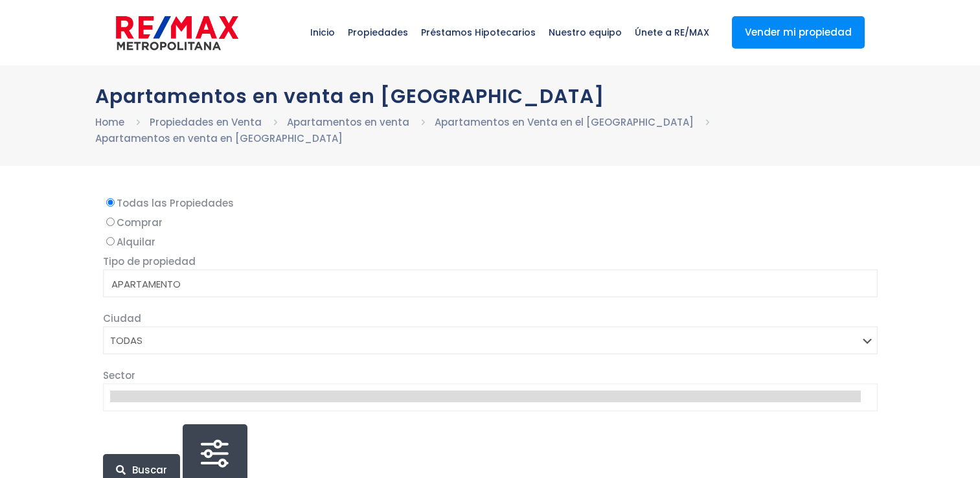  What do you see at coordinates (672, 33) in the screenshot?
I see `span: Únete a RE/MAX` at bounding box center [672, 33].